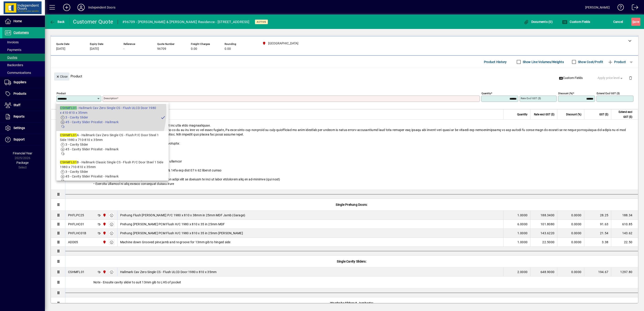  I want to click on td: 610.85, so click(625, 224).